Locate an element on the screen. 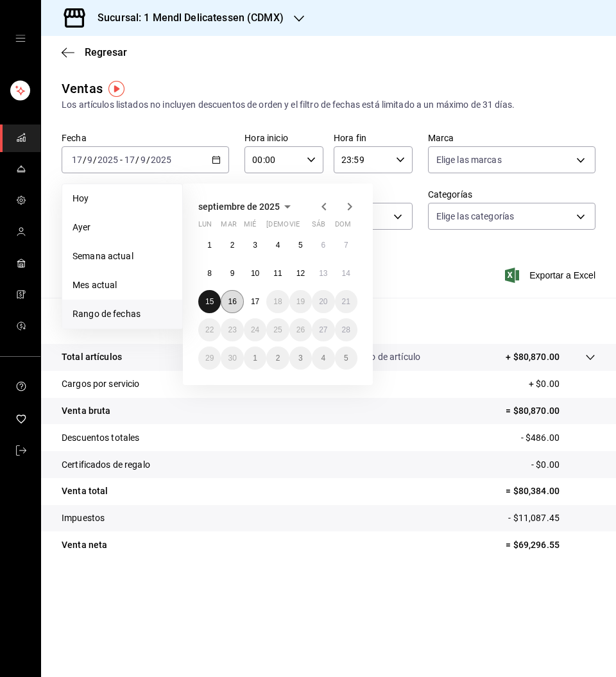 The width and height of the screenshot is (616, 677). button: Tooltip marker is located at coordinates (116, 88).